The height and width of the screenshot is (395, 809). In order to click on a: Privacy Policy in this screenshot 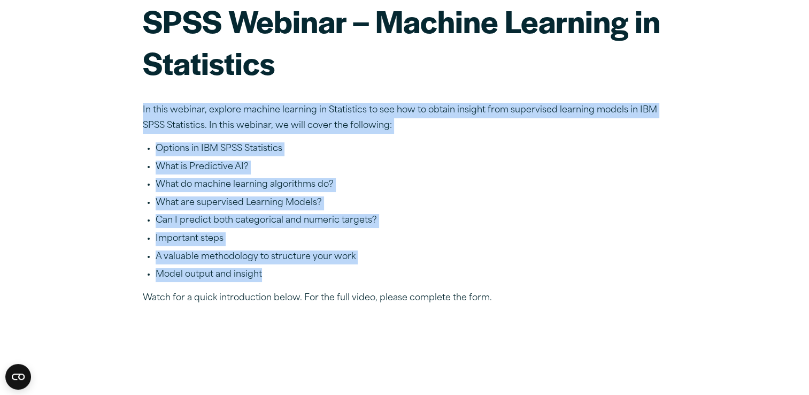, I will do `click(318, 202)`.